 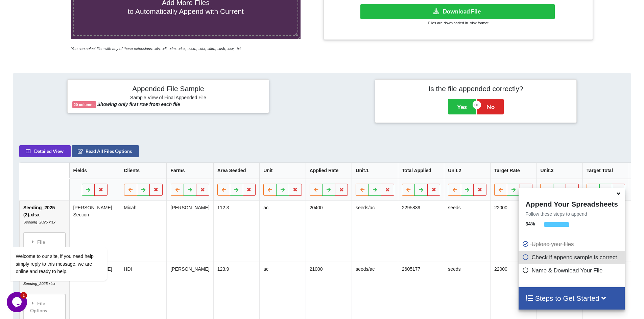 What do you see at coordinates (458, 12) in the screenshot?
I see `button: Download File` at bounding box center [458, 12].